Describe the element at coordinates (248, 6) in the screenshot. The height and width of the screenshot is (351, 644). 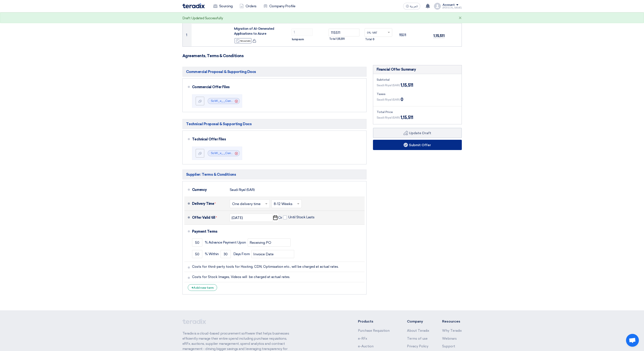
I see `a: Orders` at that location.